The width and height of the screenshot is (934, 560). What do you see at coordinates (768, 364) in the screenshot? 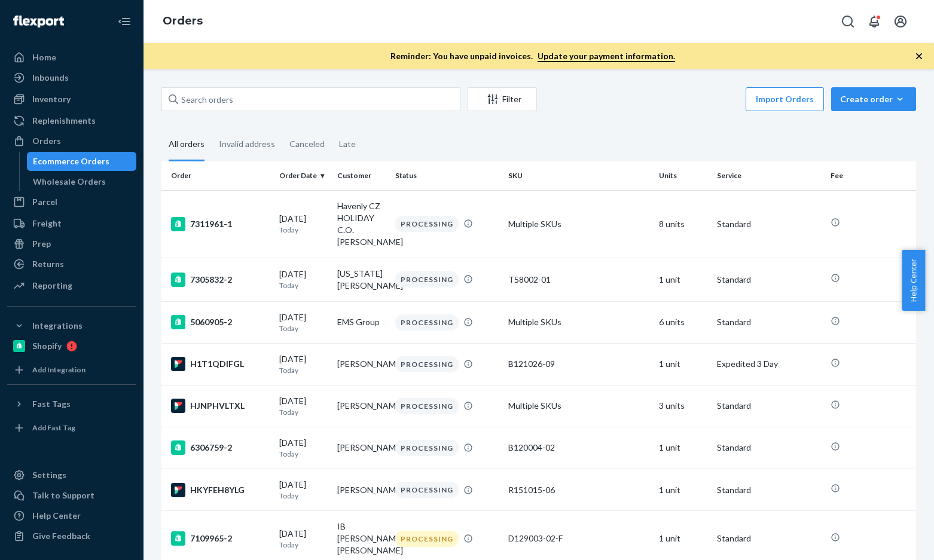
I see `p: Expedited 3 Day` at bounding box center [768, 364].